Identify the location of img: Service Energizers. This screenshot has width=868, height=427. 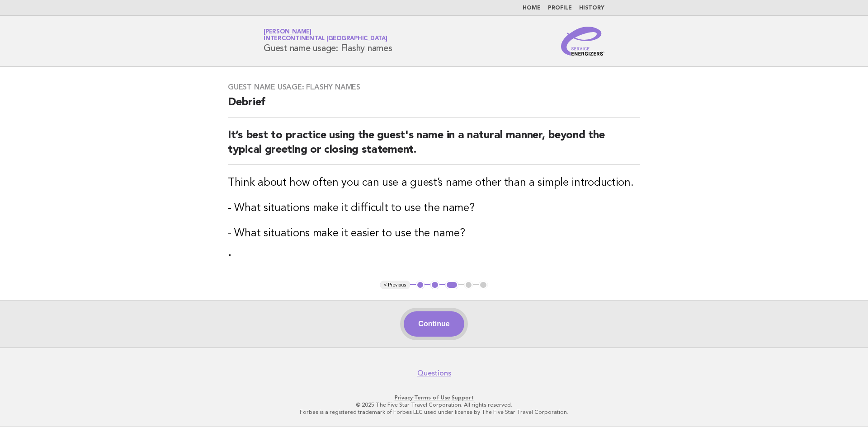
(583, 41).